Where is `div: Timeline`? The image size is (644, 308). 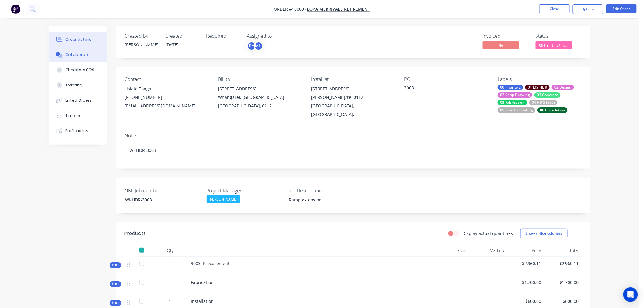
div: Timeline is located at coordinates (73, 115).